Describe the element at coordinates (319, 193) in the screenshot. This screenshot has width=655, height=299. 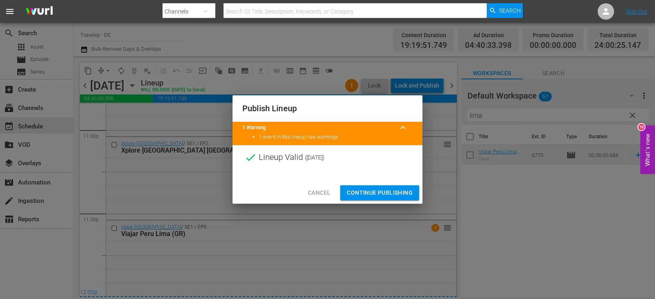
I see `span: Cancel` at that location.